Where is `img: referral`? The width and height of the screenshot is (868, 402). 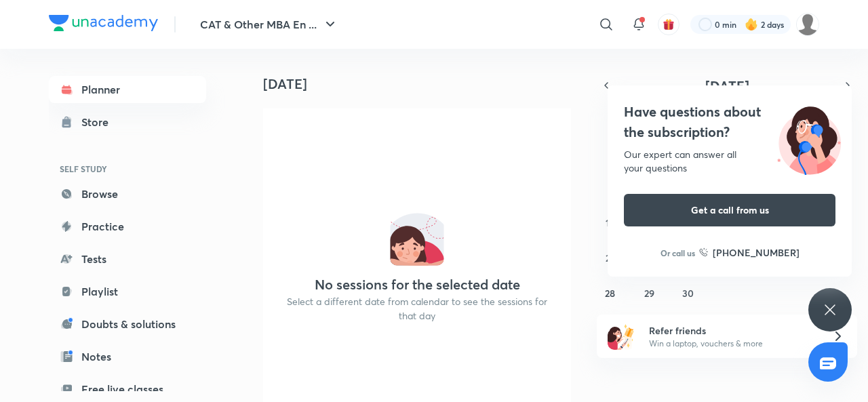 img: referral is located at coordinates (621, 336).